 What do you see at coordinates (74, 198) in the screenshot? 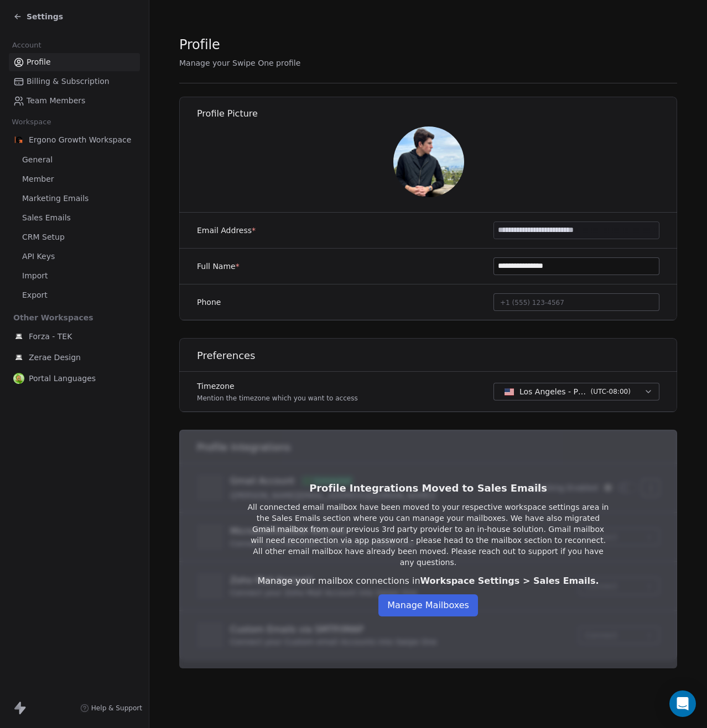
I see `a: Marketing Emails` at bounding box center [74, 198].